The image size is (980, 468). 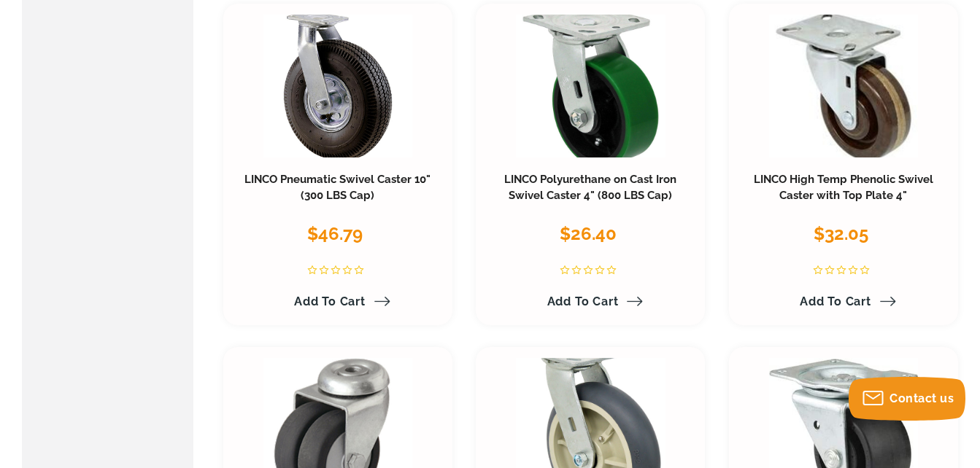 What do you see at coordinates (907, 399) in the screenshot?
I see `button: Contact us` at bounding box center [907, 399].